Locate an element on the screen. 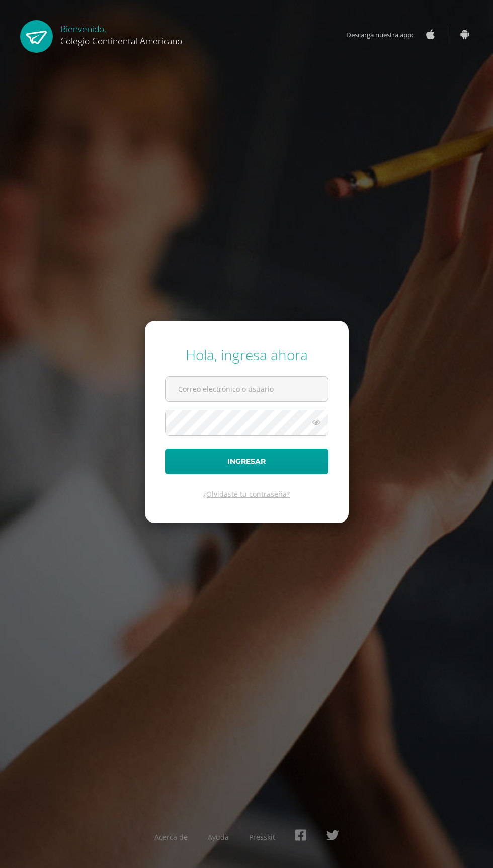 This screenshot has width=493, height=868. span: Colegio Continental Americano is located at coordinates (121, 41).